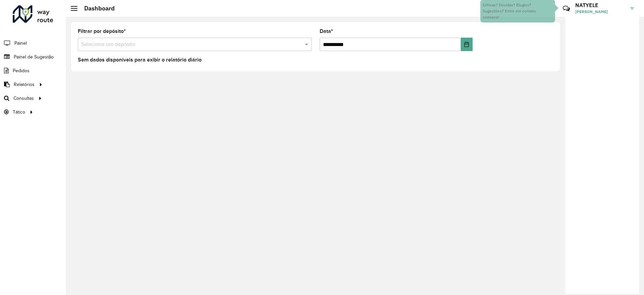  I want to click on span: Painel de Sugestão, so click(33, 57).